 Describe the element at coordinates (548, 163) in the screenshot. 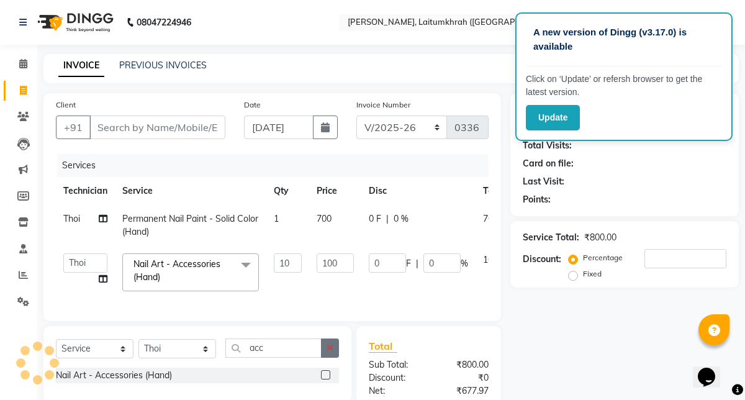

I see `div: Card on file:` at that location.